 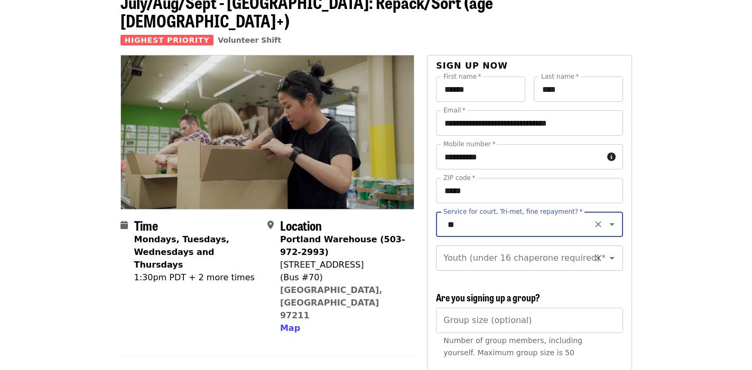 What do you see at coordinates (529, 123) in the screenshot?
I see `input: Email` at bounding box center [529, 123].